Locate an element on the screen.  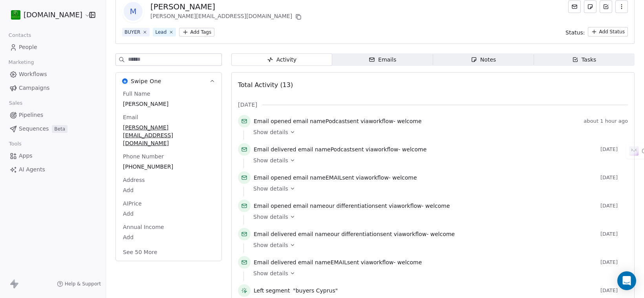
a: Apps is located at coordinates (53, 155).